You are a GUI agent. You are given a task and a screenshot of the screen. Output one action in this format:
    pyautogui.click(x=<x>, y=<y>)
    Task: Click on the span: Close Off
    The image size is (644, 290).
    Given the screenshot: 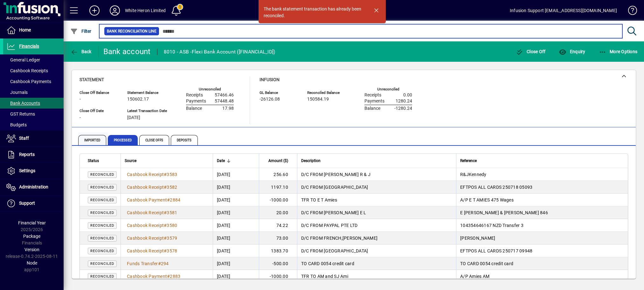 What is the action you would take?
    pyautogui.click(x=531, y=51)
    